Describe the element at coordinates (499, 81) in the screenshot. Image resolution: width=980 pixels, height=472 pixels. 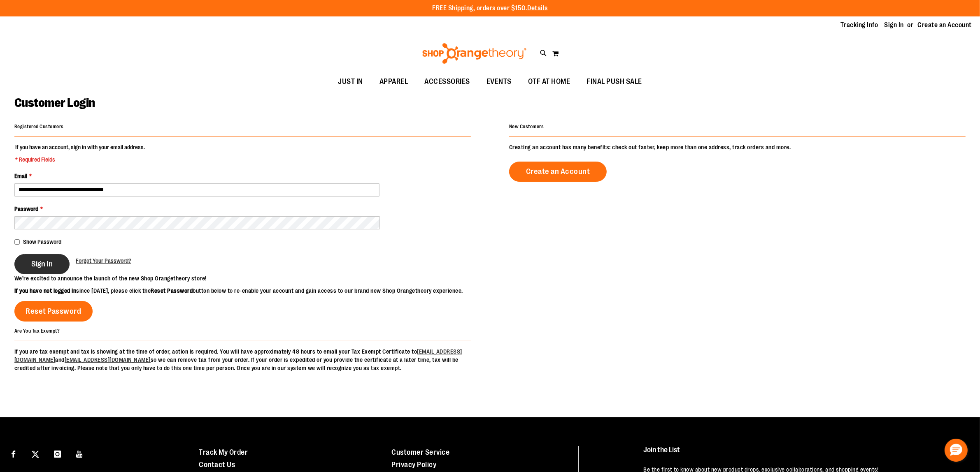
I see `span: EVENTS` at that location.